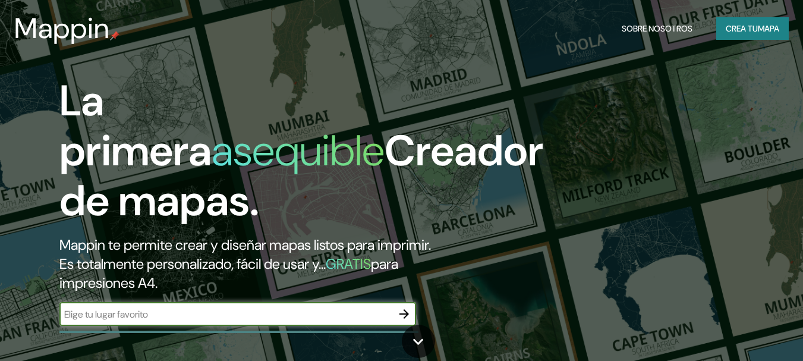 This screenshot has width=803, height=361. Describe the element at coordinates (245, 244) in the screenshot. I see `font: Mappin te permite crear y diseñar mapas listos para imprimir.` at that location.